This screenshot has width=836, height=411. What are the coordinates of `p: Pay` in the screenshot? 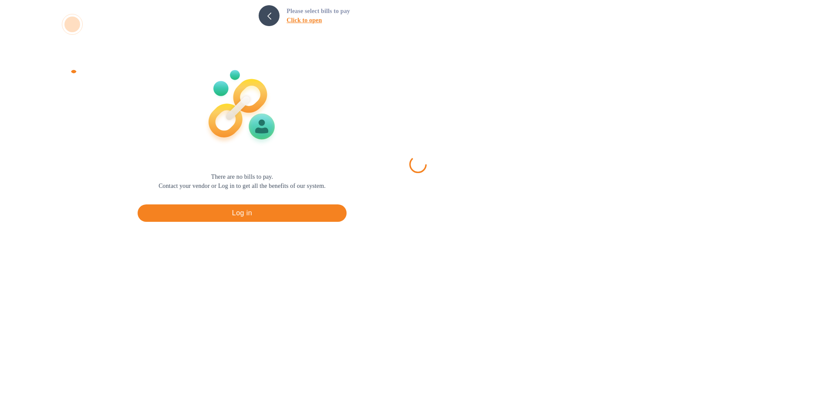 It's located at (69, 51).